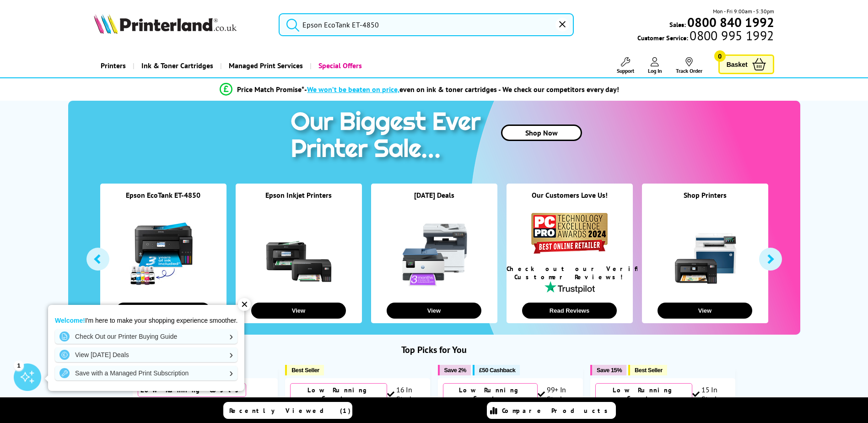 This screenshot has height=423, width=868. I want to click on button: £50 Cashback, so click(496, 370).